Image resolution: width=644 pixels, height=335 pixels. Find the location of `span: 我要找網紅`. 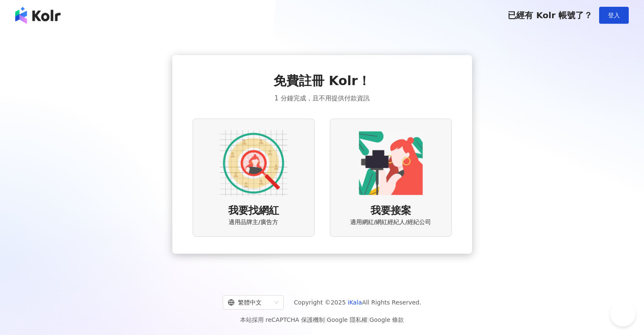

span: 我要找網紅 is located at coordinates (254, 211).